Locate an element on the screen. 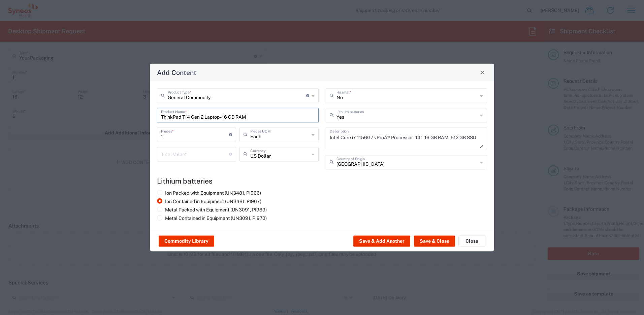 This screenshot has height=315, width=644. h4: Add Content is located at coordinates (177, 72).